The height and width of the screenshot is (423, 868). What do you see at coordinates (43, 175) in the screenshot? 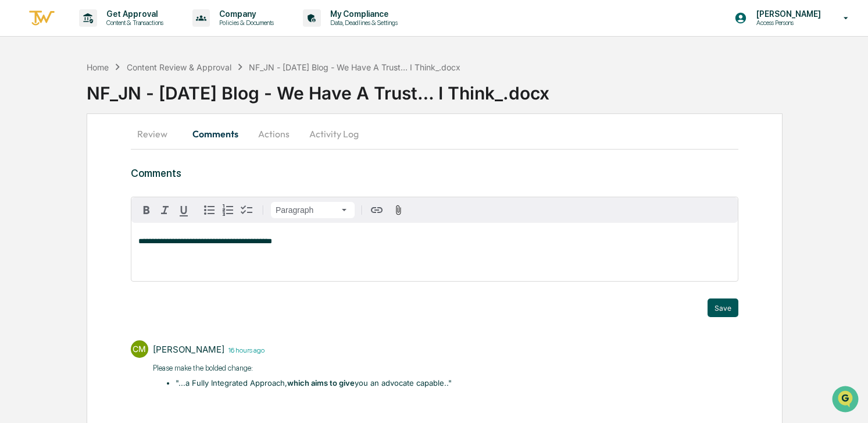
I see `a: 🔎Data Lookup` at bounding box center [43, 175].